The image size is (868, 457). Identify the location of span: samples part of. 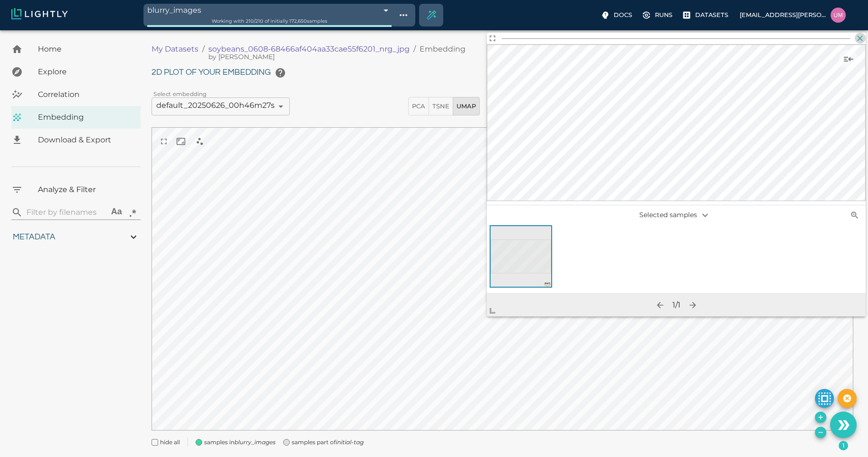
(328, 442).